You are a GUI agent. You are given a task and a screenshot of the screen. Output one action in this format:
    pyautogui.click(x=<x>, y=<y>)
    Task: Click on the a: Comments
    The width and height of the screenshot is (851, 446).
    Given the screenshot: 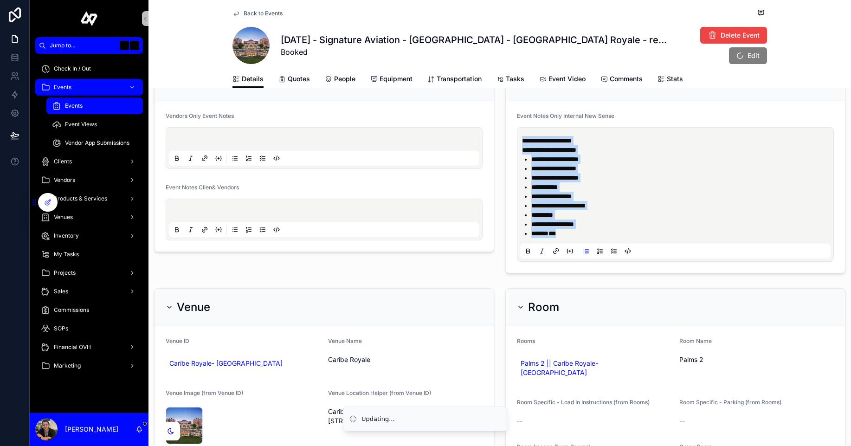 What is the action you would take?
    pyautogui.click(x=622, y=80)
    